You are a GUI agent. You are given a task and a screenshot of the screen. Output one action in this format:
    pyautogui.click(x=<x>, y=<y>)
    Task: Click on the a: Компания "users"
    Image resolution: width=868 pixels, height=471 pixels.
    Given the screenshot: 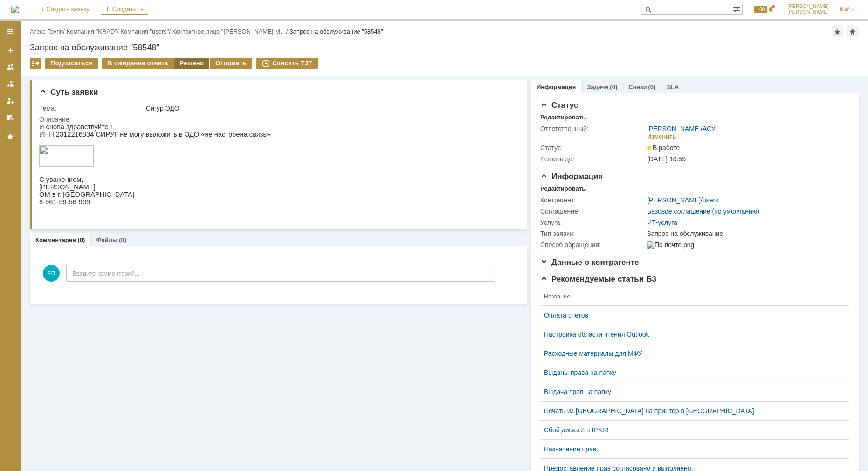 What is the action you would take?
    pyautogui.click(x=144, y=31)
    